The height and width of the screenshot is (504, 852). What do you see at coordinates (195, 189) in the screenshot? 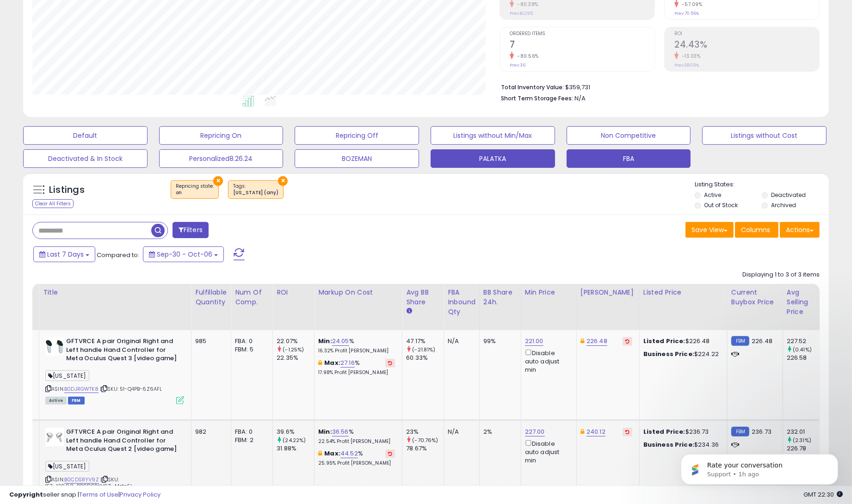
I see `span: Repricing state :` at bounding box center [195, 189].